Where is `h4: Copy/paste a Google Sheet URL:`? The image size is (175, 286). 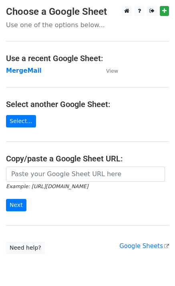 h4: Copy/paste a Google Sheet URL: is located at coordinates (87, 159).